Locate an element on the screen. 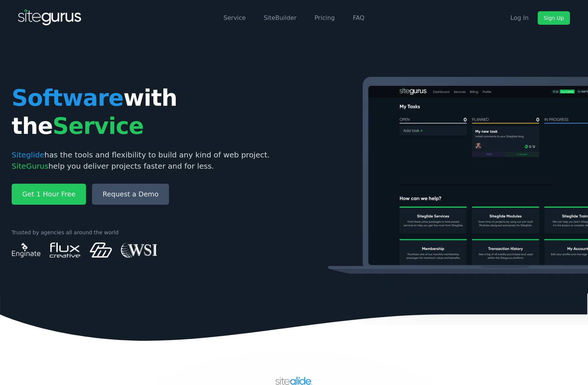 The width and height of the screenshot is (588, 385). a: SiteBuilder is located at coordinates (280, 18).